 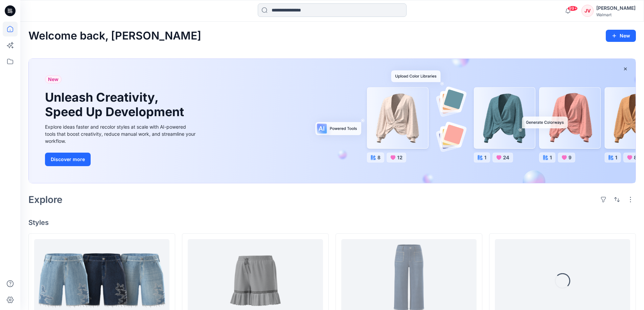 I want to click on h4: Styles, so click(x=332, y=223).